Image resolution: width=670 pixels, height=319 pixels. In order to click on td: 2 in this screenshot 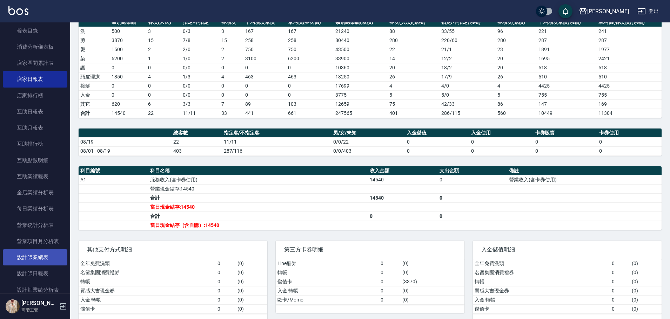, I will do `click(231, 59)`.